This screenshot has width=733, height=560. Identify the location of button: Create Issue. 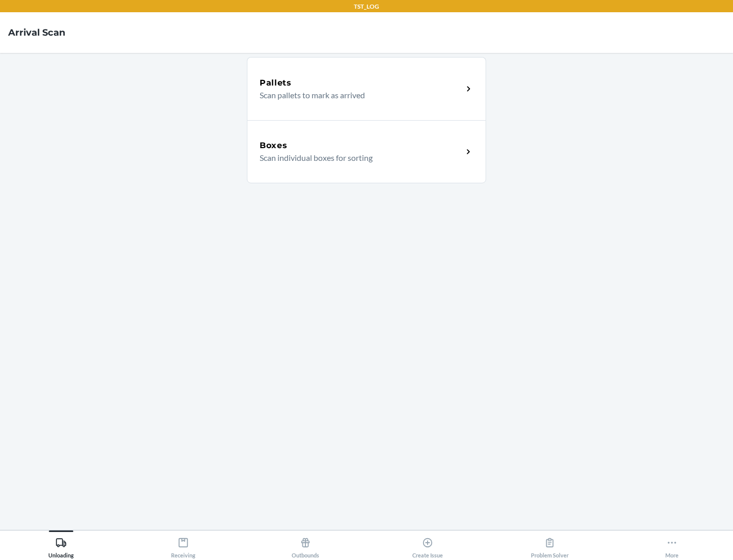
(428, 544).